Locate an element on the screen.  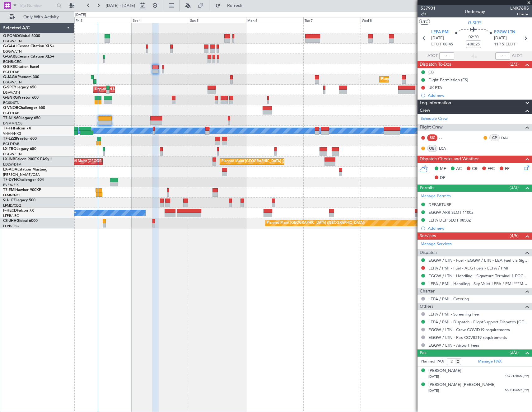
span: Services is located at coordinates (428, 236).